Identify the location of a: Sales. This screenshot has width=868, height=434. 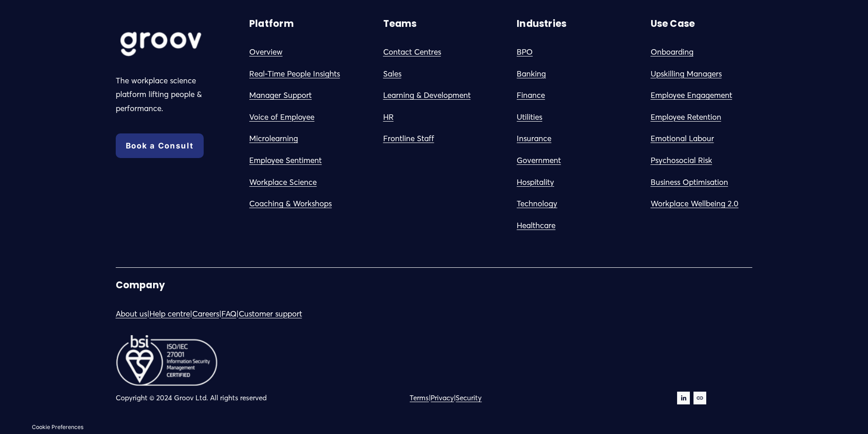
(392, 74).